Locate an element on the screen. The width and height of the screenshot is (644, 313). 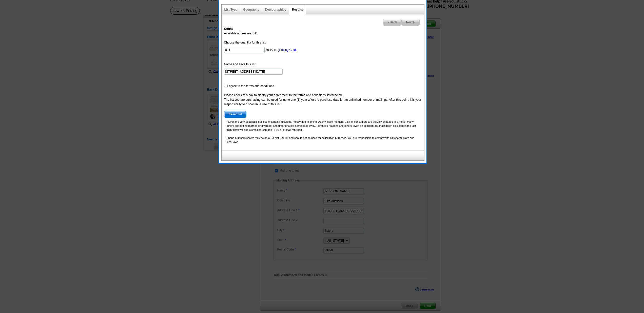
span: Next is located at coordinates (410, 22).